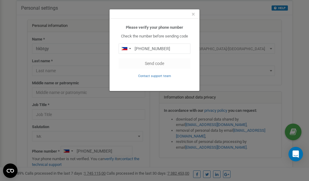 Image resolution: width=309 pixels, height=181 pixels. What do you see at coordinates (193, 14) in the screenshot?
I see `button: Close` at bounding box center [193, 14].